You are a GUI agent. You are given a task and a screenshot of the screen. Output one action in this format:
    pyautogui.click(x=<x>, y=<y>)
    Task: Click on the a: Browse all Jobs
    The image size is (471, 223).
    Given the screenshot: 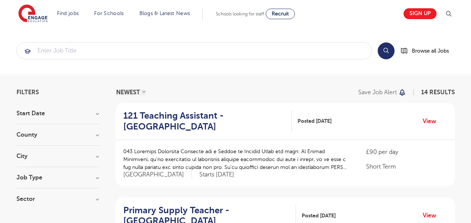 What is the action you would take?
    pyautogui.click(x=427, y=51)
    